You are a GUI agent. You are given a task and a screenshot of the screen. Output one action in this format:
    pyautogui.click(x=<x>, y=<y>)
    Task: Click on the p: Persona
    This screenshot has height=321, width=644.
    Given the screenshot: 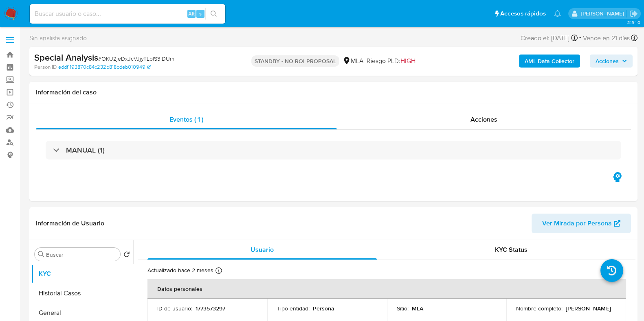 What is the action you would take?
    pyautogui.click(x=323, y=308)
    